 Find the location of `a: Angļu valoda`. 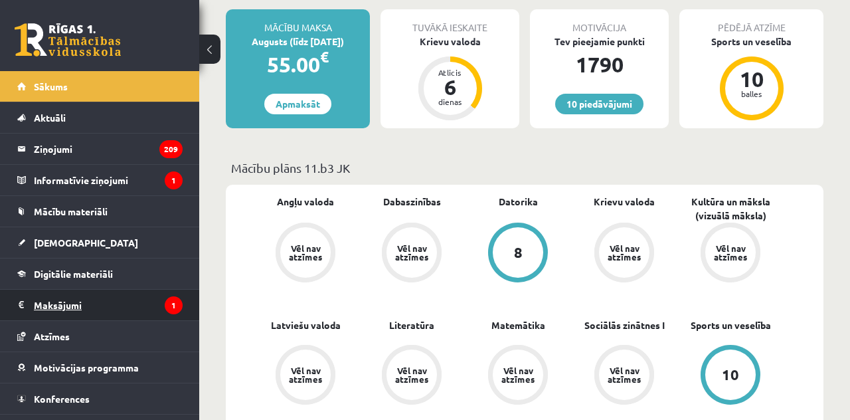

a: Angļu valoda is located at coordinates (305, 201).